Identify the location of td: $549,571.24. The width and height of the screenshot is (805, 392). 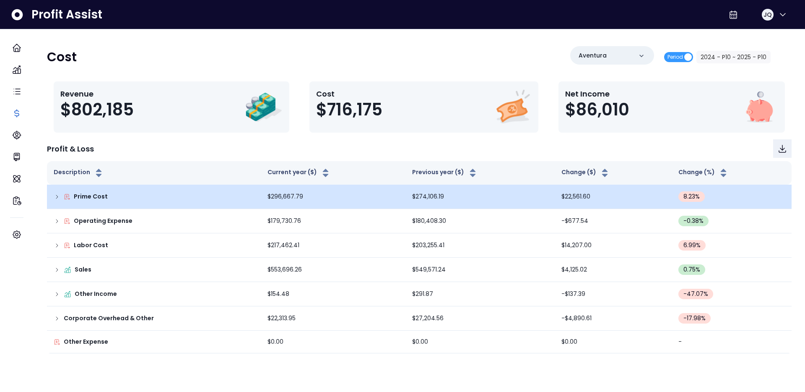
(480, 270).